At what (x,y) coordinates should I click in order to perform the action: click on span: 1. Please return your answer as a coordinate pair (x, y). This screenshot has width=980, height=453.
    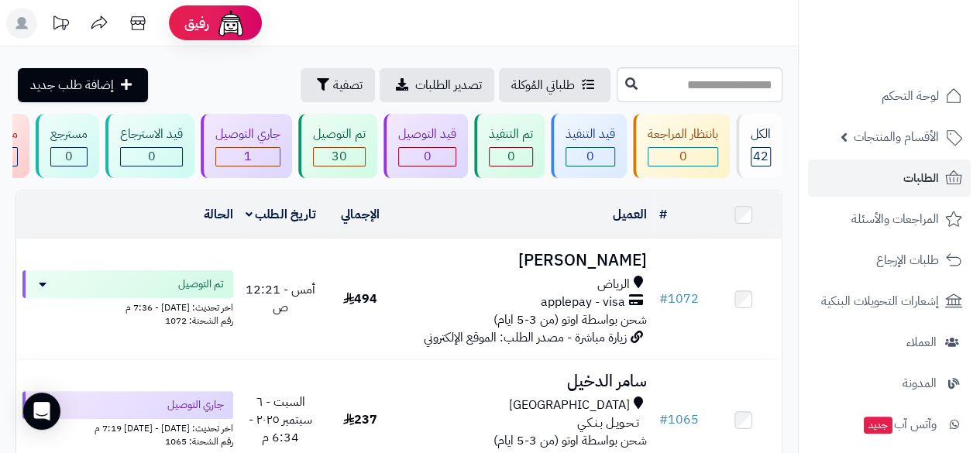
    Looking at the image, I should click on (248, 157).